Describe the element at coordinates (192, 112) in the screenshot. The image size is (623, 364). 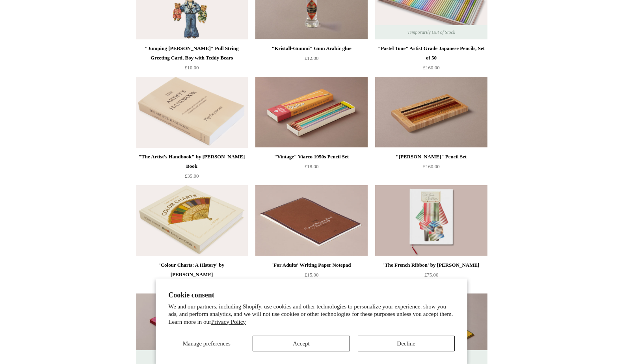
I see `a: "The Artist's Handbook" by Pip Seymour Book "The Artist's Handbook" by Pip Seymour Book` at that location.